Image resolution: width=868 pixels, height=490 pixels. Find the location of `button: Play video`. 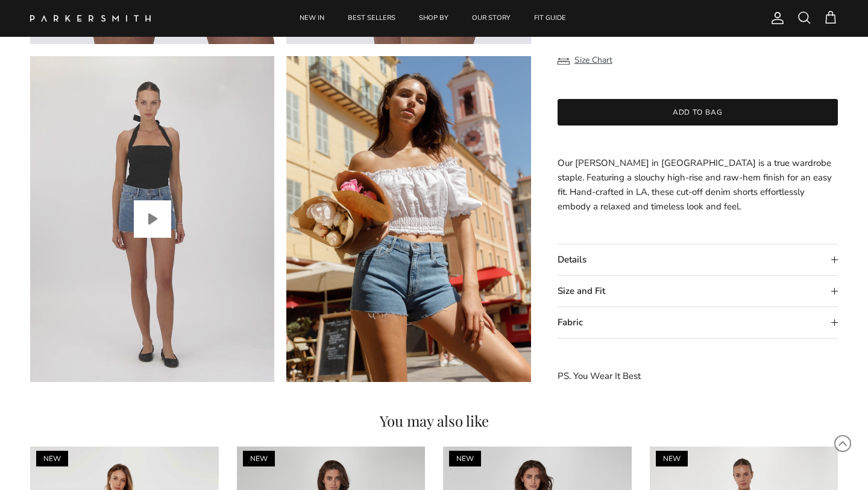

button: Play video is located at coordinates (153, 219).